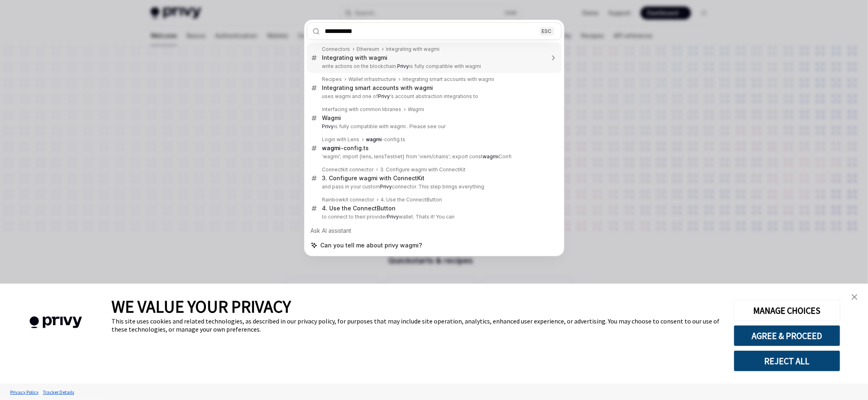 This screenshot has width=868, height=400. What do you see at coordinates (434, 187) in the screenshot?
I see `p: and pass in your custom connector. This step brings everything` at bounding box center [434, 187].